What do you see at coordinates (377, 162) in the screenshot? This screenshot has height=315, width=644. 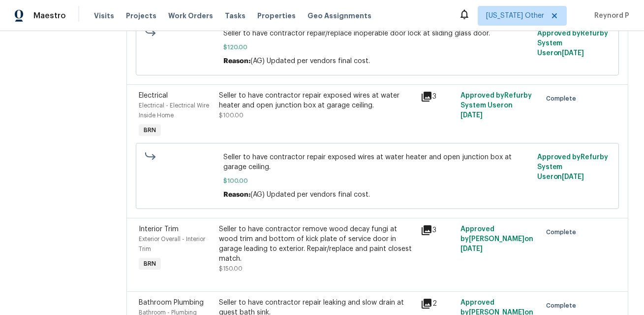 I see `span: Seller to have contractor repair exposed wires at water heater and open junction box at garage ce...` at bounding box center [377, 162].